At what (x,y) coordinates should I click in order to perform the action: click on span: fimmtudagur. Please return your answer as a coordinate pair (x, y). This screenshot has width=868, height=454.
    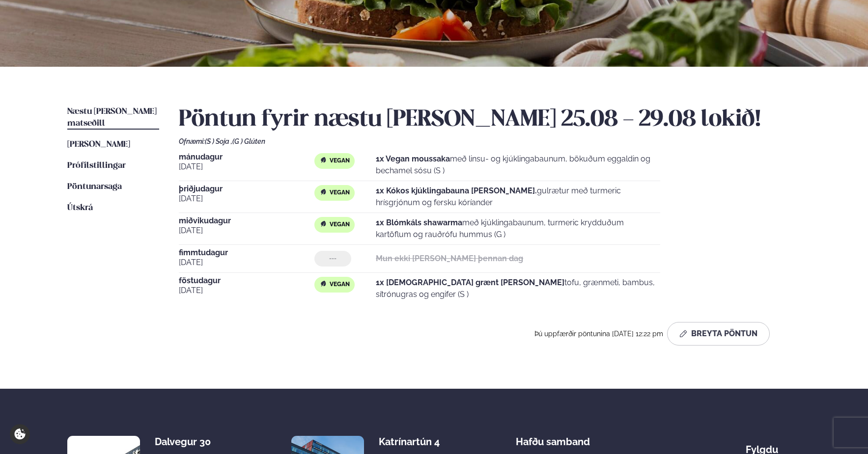
    Looking at the image, I should click on (246, 253).